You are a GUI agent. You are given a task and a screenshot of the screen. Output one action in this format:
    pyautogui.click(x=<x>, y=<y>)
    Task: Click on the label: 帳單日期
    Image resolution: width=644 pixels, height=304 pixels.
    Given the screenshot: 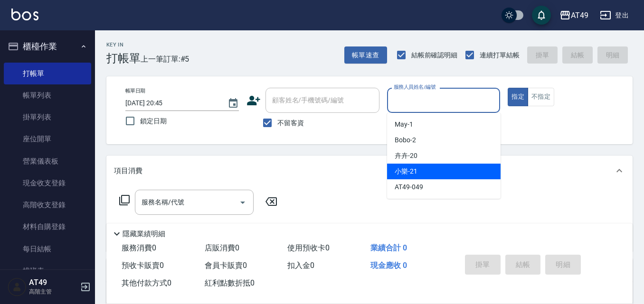 What is the action you would take?
    pyautogui.click(x=135, y=91)
    